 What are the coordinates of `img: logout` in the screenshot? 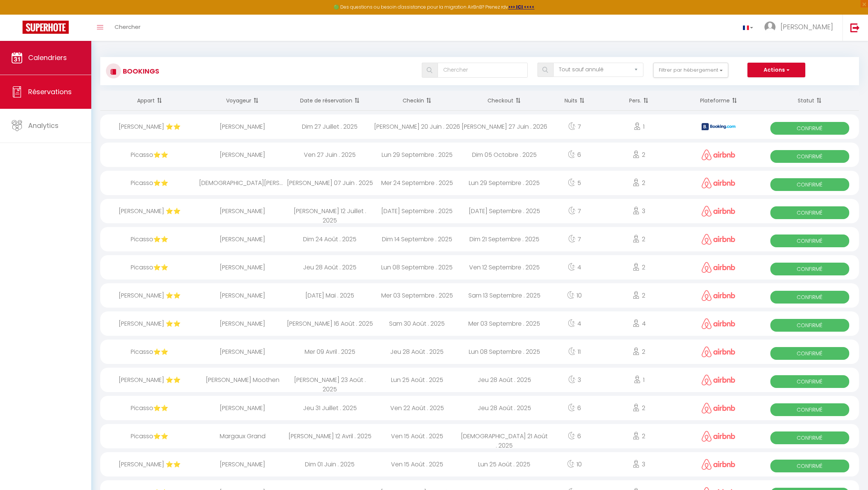 It's located at (854, 27).